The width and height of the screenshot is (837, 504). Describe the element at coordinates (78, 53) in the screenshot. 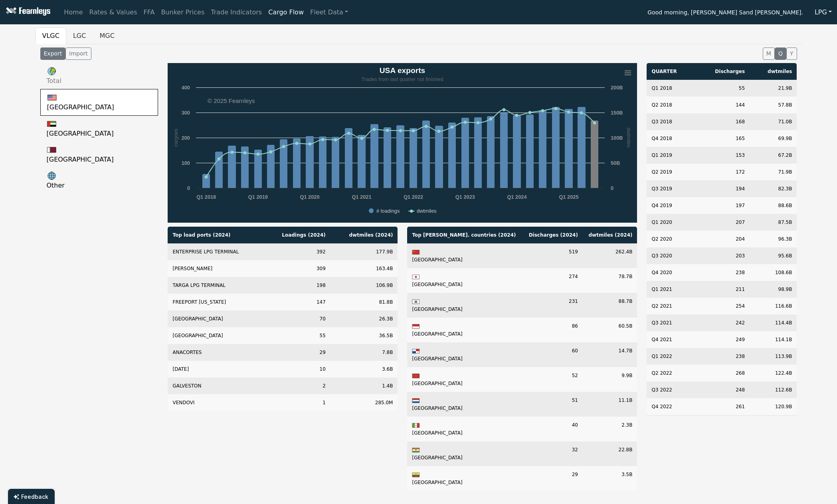

I see `button: Import` at that location.